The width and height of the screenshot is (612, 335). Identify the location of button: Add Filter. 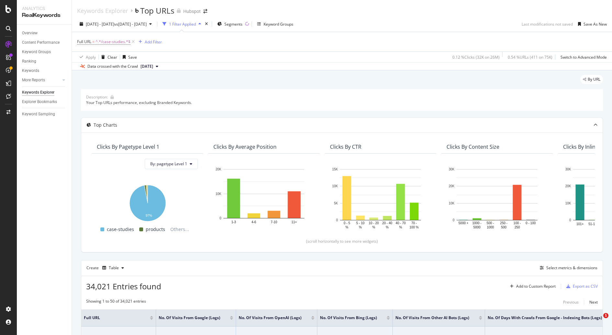
(149, 42).